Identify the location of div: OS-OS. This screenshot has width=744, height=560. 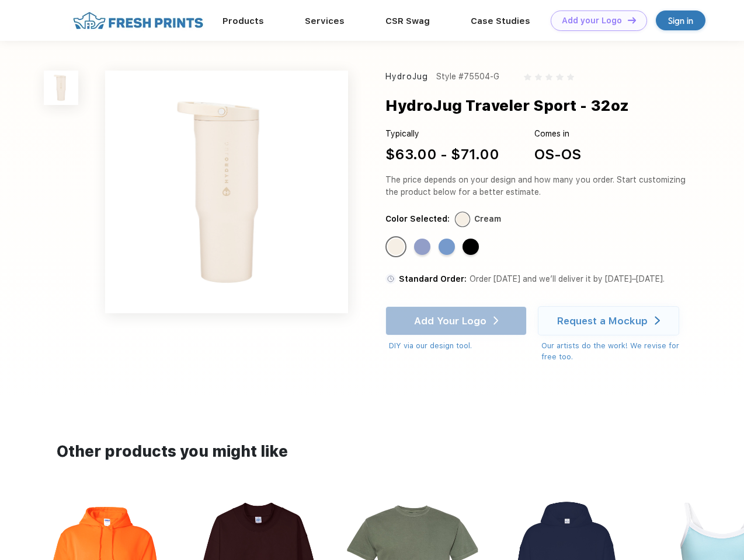
(558, 155).